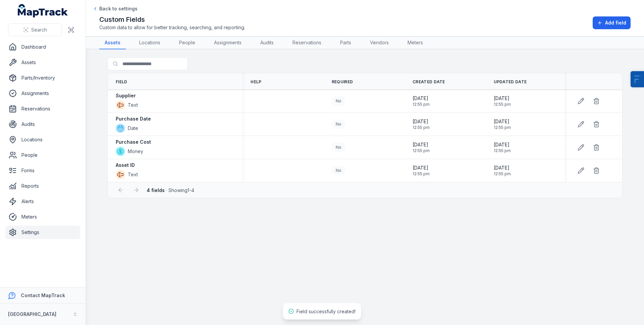  What do you see at coordinates (429, 82) in the screenshot?
I see `span: Created Date` at bounding box center [429, 82].